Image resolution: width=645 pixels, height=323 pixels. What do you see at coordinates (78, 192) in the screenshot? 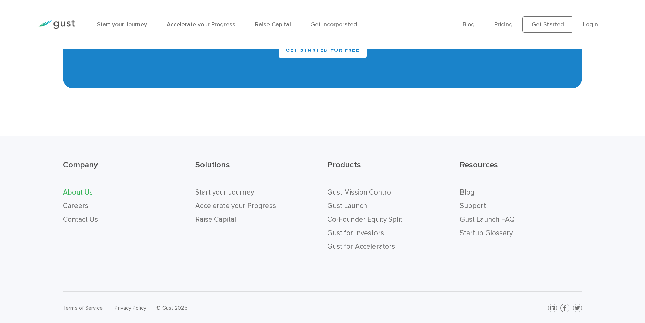
I see `a: About Us` at bounding box center [78, 192].